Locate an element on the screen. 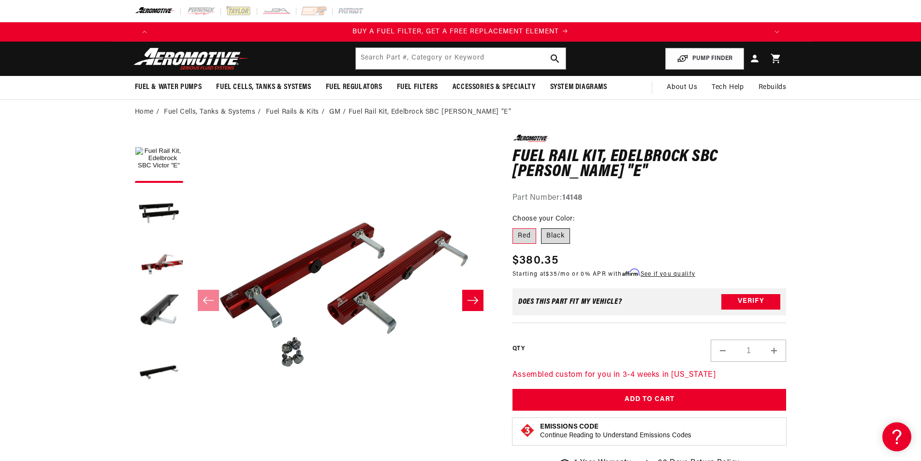 The height and width of the screenshot is (461, 921). button: Load image 3 in gallery view is located at coordinates (159, 265).